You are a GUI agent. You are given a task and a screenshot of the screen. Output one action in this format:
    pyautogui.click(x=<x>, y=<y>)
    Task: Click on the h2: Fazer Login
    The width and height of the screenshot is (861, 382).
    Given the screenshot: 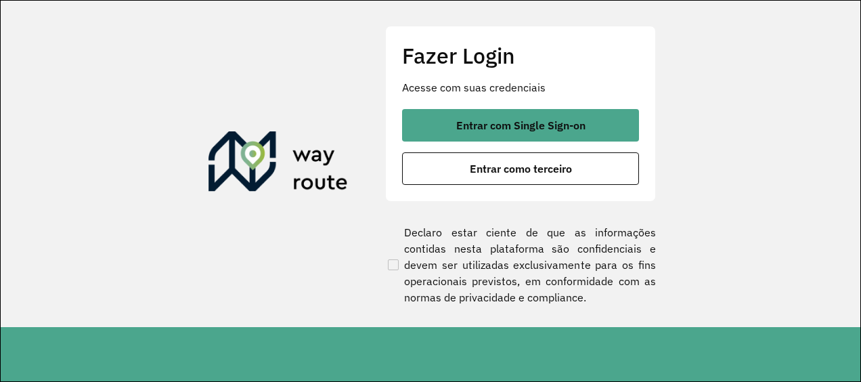 What is the action you would take?
    pyautogui.click(x=521, y=56)
    